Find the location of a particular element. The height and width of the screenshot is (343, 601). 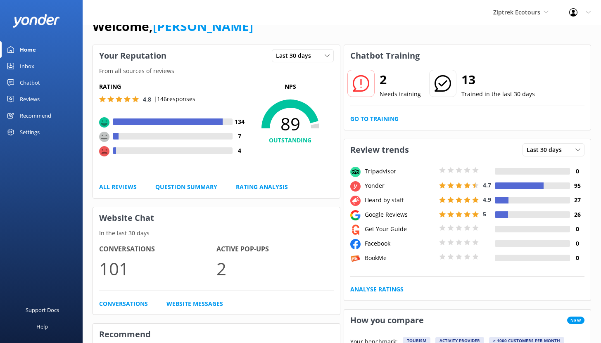

a: Conversations is located at coordinates (124, 304).